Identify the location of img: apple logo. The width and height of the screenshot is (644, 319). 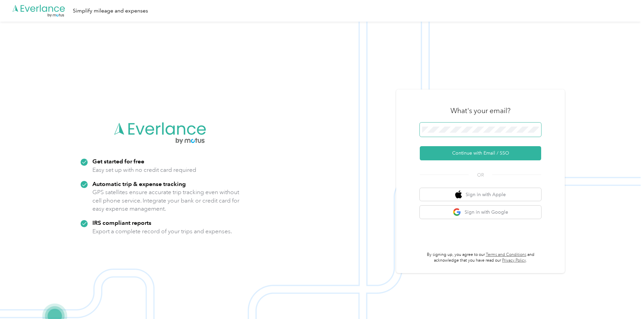
(459, 194).